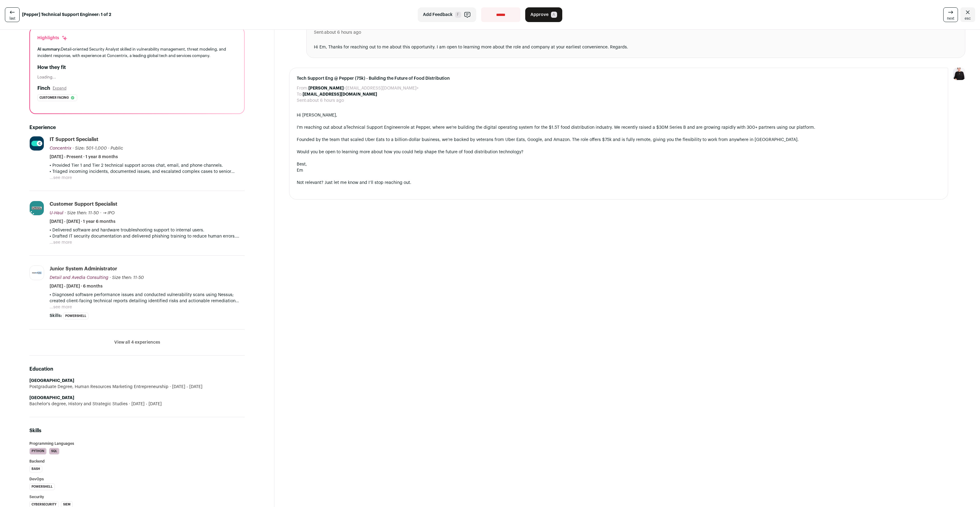  I want to click on div: Customer Support Specialist, so click(84, 204).